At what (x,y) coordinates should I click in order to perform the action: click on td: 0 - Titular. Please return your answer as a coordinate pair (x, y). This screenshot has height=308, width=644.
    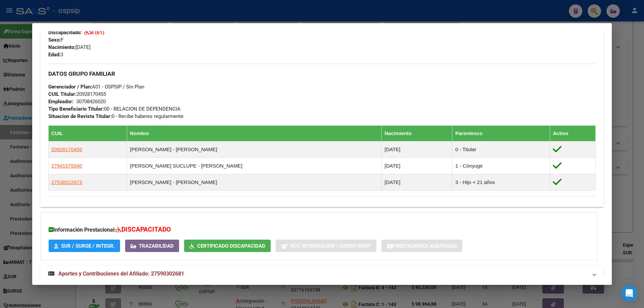
    Looking at the image, I should click on (501, 149).